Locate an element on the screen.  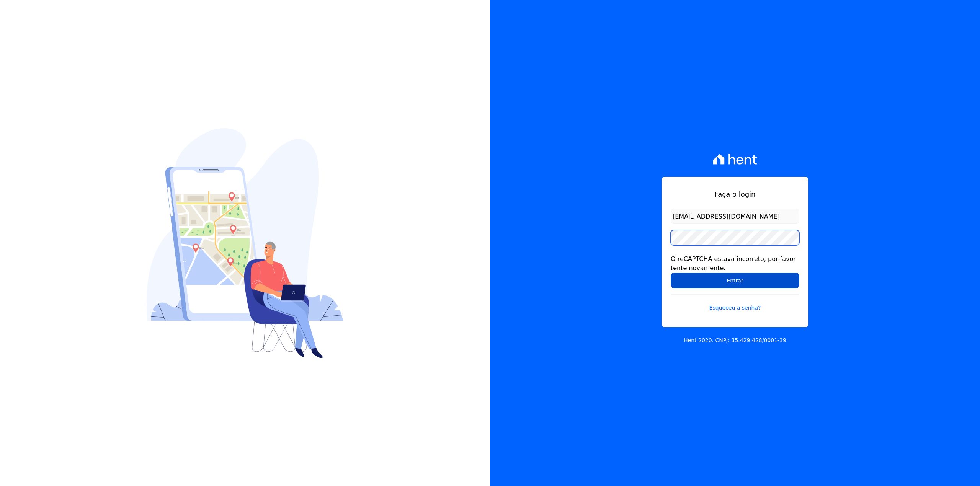
a: Esqueceu a senha? is located at coordinates (735, 304).